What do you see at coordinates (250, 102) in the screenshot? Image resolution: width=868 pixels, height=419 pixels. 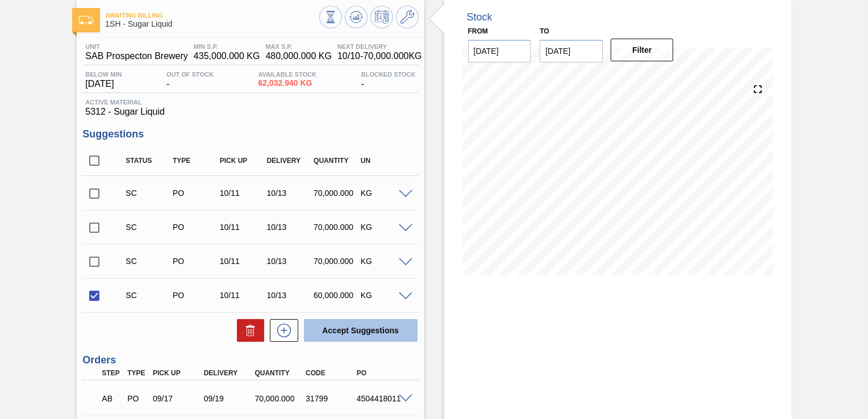 I see `span: Active Material` at bounding box center [250, 102].